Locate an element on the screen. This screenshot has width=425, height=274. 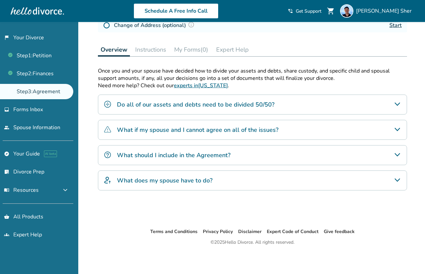
img: Not Started is located at coordinates (107, 25).